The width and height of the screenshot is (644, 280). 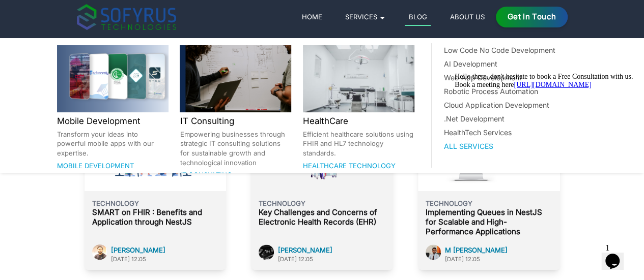 What do you see at coordinates (205, 175) in the screenshot?
I see `a: IT Consulting` at bounding box center [205, 175].